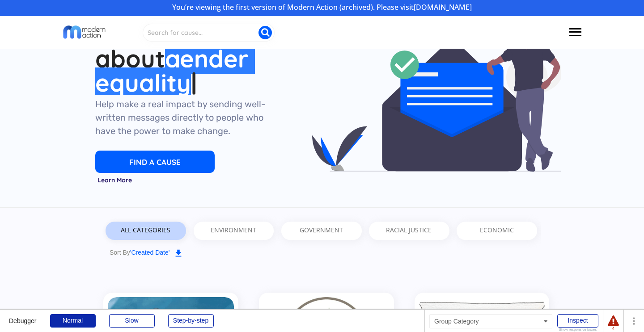 The height and width of the screenshot is (332, 644). Describe the element at coordinates (175, 71) in the screenshot. I see `span: gender equality` at that location.